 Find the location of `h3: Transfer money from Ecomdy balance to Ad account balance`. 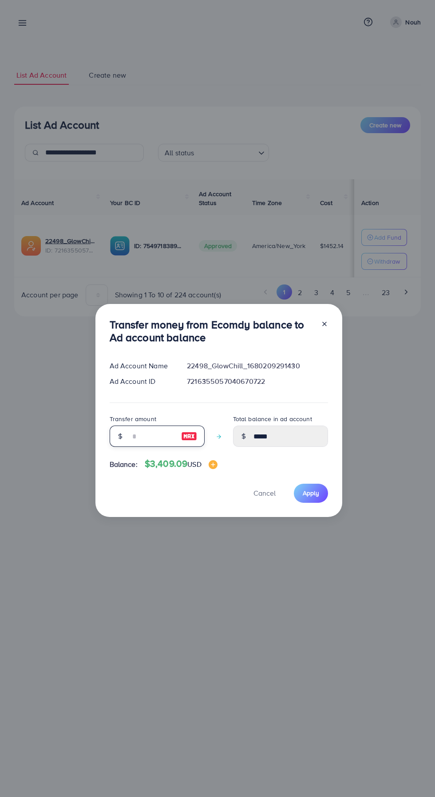

h3: Transfer money from Ecomdy balance to Ad account balance is located at coordinates (212, 331).